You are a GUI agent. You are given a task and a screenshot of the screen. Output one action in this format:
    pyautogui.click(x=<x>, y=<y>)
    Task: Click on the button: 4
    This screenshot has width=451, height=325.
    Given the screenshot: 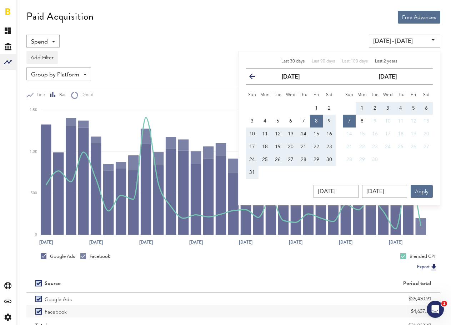 What is the action you would take?
    pyautogui.click(x=401, y=108)
    